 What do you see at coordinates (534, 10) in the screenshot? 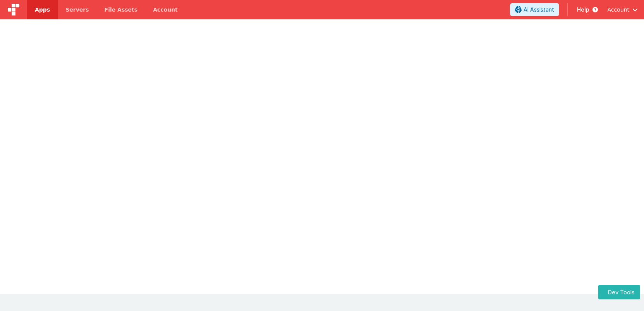
I see `button: AI Assistant` at bounding box center [534, 10].